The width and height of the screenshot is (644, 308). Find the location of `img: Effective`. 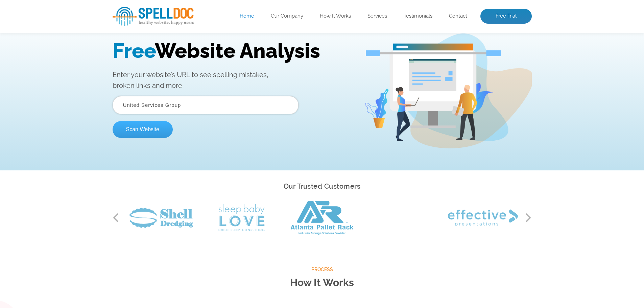

img: Effective is located at coordinates (483, 218).